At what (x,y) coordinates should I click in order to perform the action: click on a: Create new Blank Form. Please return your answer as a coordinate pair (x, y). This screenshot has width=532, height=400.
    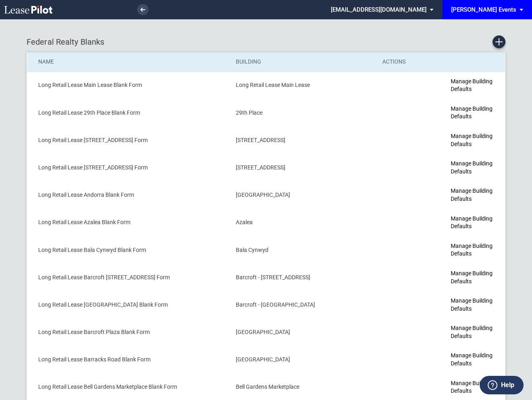
    Looking at the image, I should click on (499, 42).